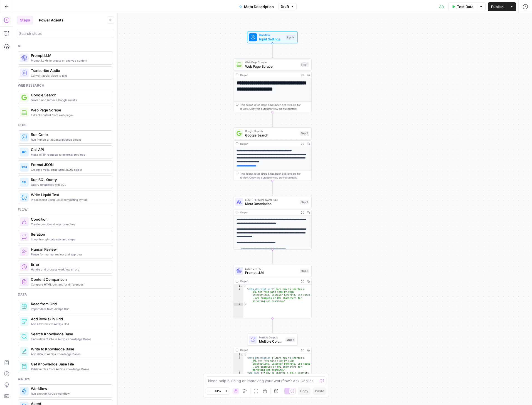 This screenshot has width=532, height=405. I want to click on span: Run Python or JavaScript code blocks, so click(69, 140).